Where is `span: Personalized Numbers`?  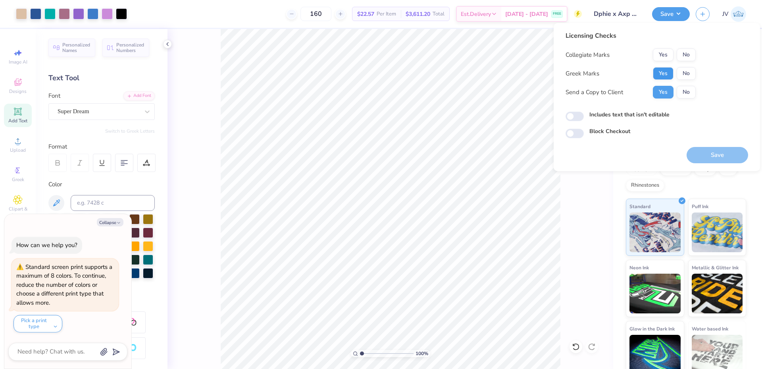 span: Personalized Numbers is located at coordinates (130, 48).